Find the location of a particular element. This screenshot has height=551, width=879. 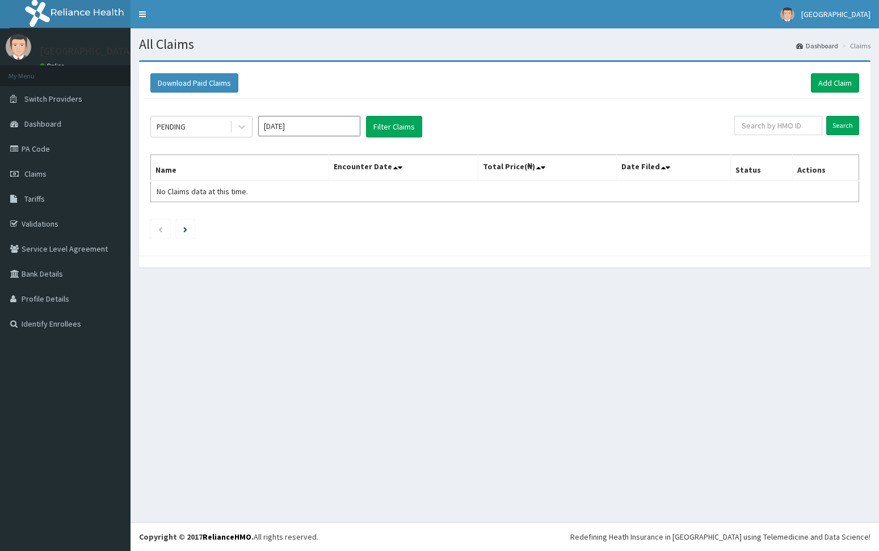

a: Next page is located at coordinates (185, 229).